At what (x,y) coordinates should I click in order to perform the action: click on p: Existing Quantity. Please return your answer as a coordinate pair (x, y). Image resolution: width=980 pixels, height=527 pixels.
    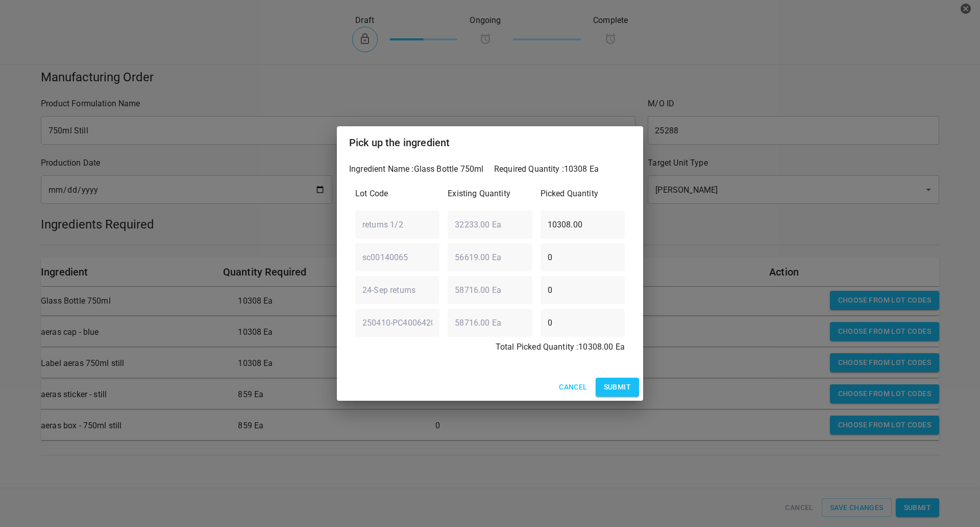
    Looking at the image, I should click on (490, 193).